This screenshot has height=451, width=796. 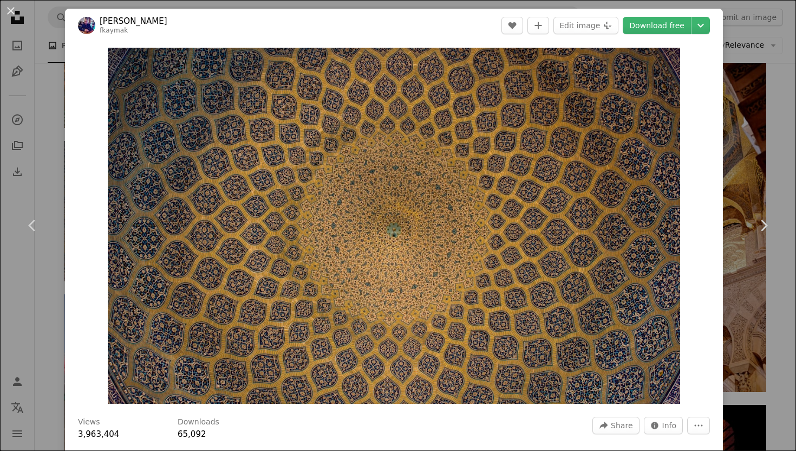 I want to click on span: Share, so click(x=622, y=425).